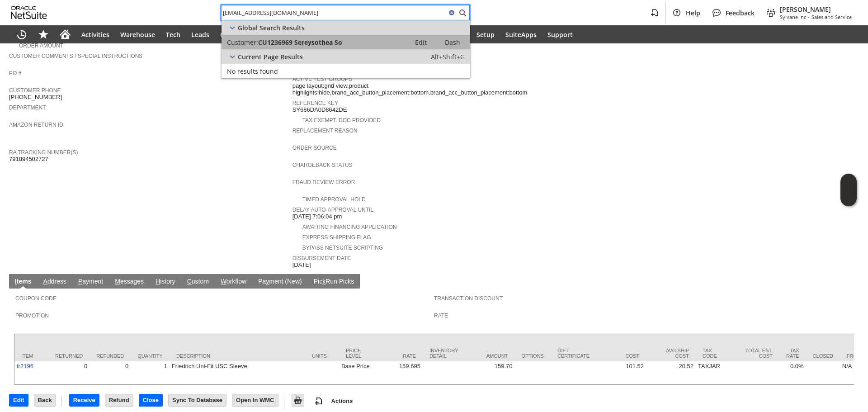 The width and height of the screenshot is (868, 412). What do you see at coordinates (197, 400) in the screenshot?
I see `input: Sync To Database` at bounding box center [197, 400].